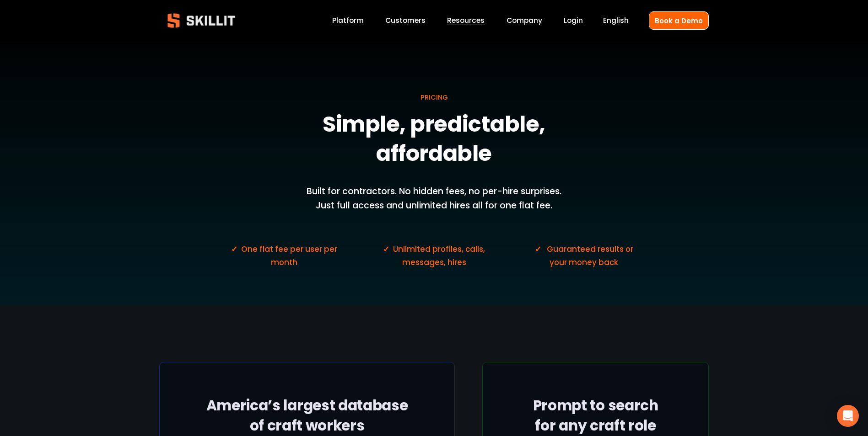 Image resolution: width=868 pixels, height=436 pixels. I want to click on span: Guaranteed results or your money back, so click(590, 256).